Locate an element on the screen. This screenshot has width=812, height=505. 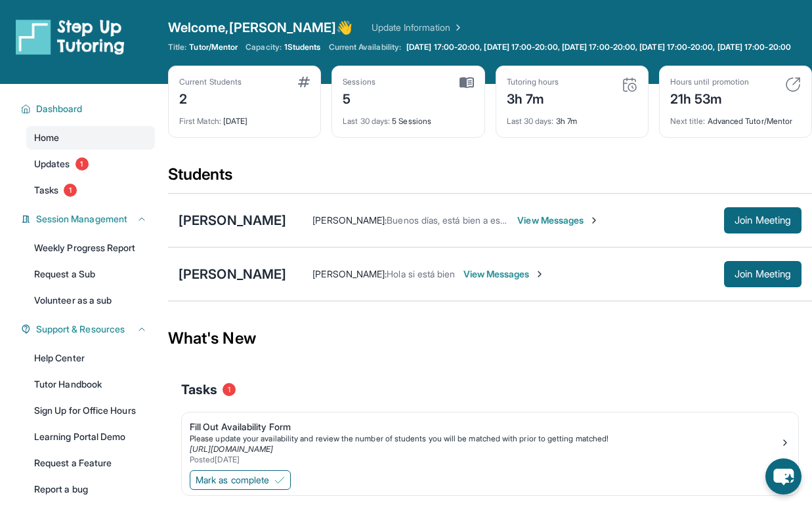
div: Fill Out Availability Form is located at coordinates (485, 427).